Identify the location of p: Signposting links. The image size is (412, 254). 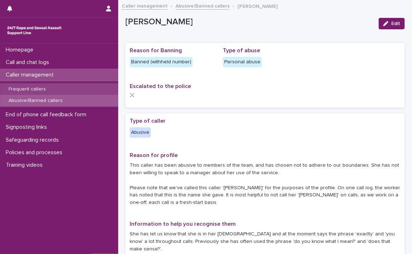
(28, 127).